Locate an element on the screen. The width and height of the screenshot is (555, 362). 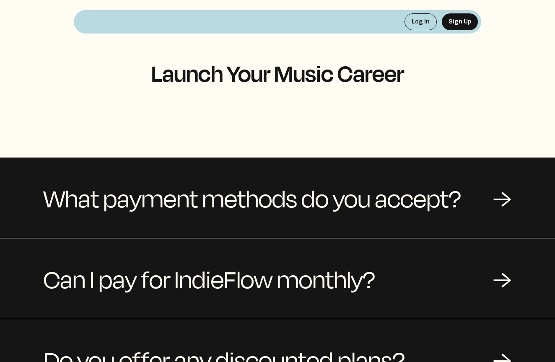
span: Can I pay for IndieFlow monthly? is located at coordinates (209, 279).